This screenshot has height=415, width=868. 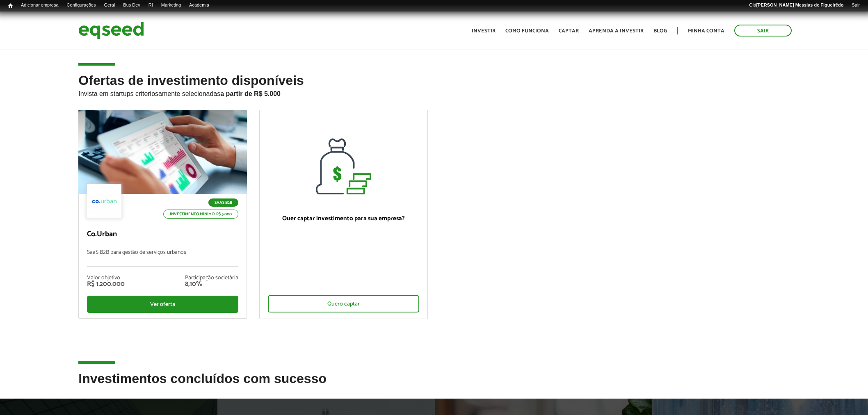 What do you see at coordinates (11, 6) in the screenshot?
I see `span: Início` at bounding box center [11, 6].